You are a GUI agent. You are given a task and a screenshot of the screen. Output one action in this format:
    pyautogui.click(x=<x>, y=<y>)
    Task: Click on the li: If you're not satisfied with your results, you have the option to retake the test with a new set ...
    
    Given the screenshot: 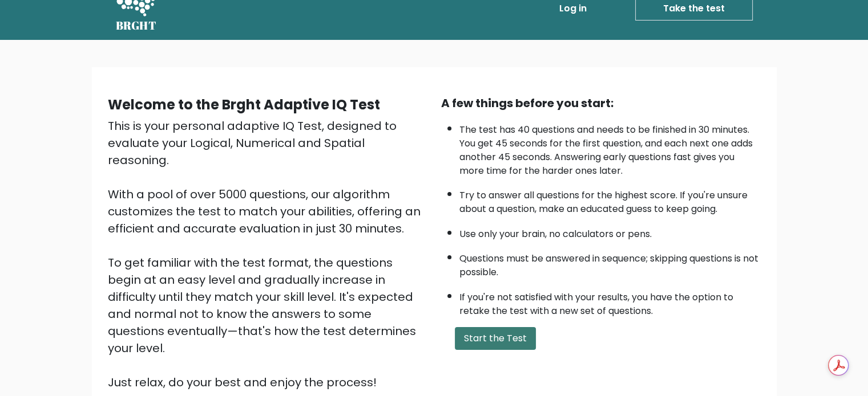 What is the action you would take?
    pyautogui.click(x=610, y=301)
    